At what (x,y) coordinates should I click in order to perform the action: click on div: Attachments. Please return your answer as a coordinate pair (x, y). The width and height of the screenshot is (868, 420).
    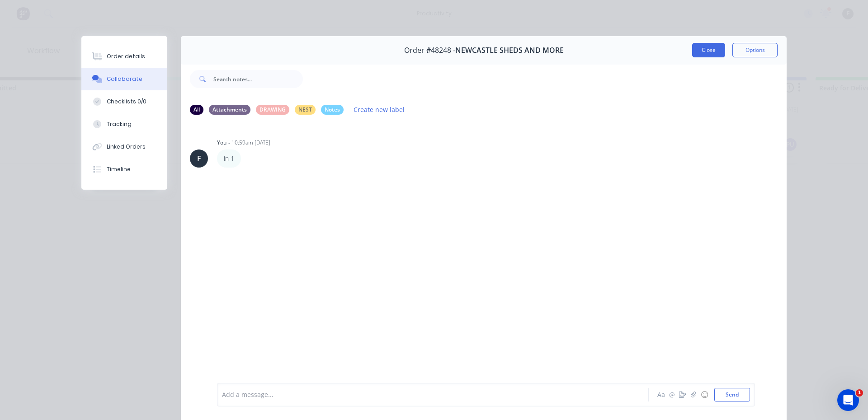
    Looking at the image, I should click on (230, 110).